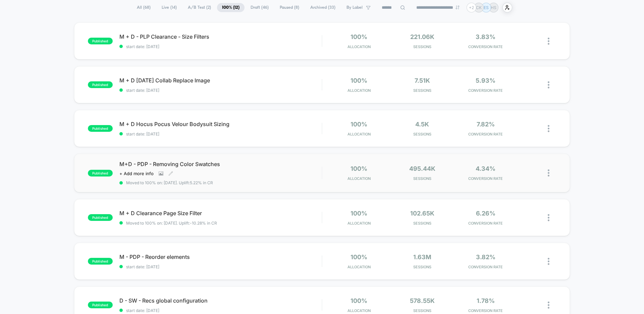 This screenshot has height=314, width=644. What do you see at coordinates (423, 37) in the screenshot?
I see `span: 221.06k` at bounding box center [423, 37].